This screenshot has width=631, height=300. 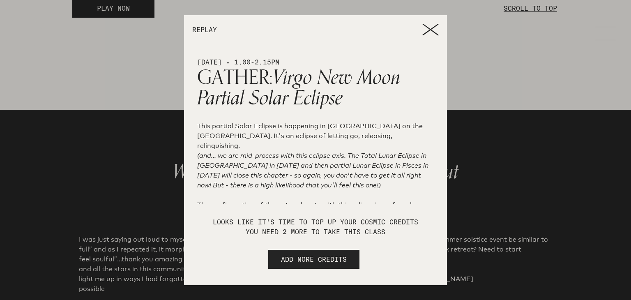 I want to click on p: You need 2 more to take this class, so click(x=315, y=232).